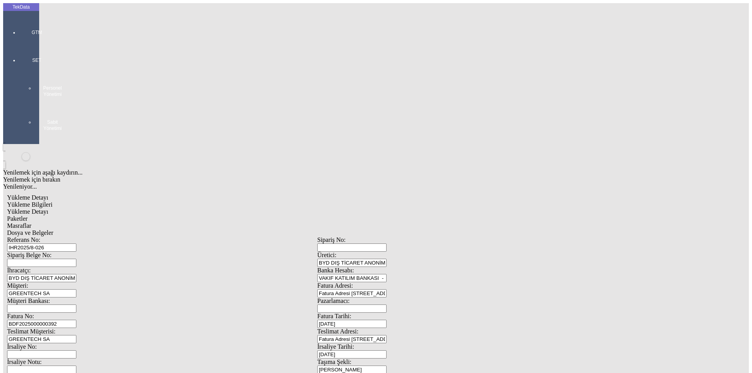 The width and height of the screenshot is (752, 373). I want to click on span: Fatura Adresi:, so click(335, 286).